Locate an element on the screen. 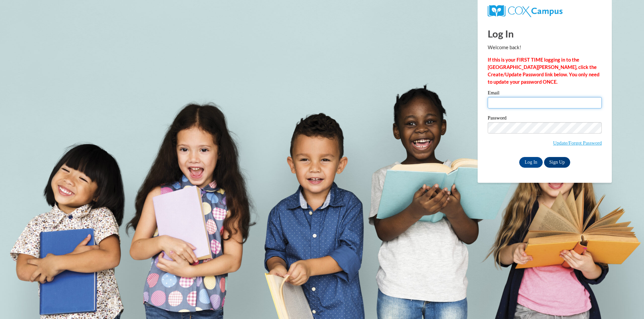 The width and height of the screenshot is (644, 319). label: Password is located at coordinates (545, 119).